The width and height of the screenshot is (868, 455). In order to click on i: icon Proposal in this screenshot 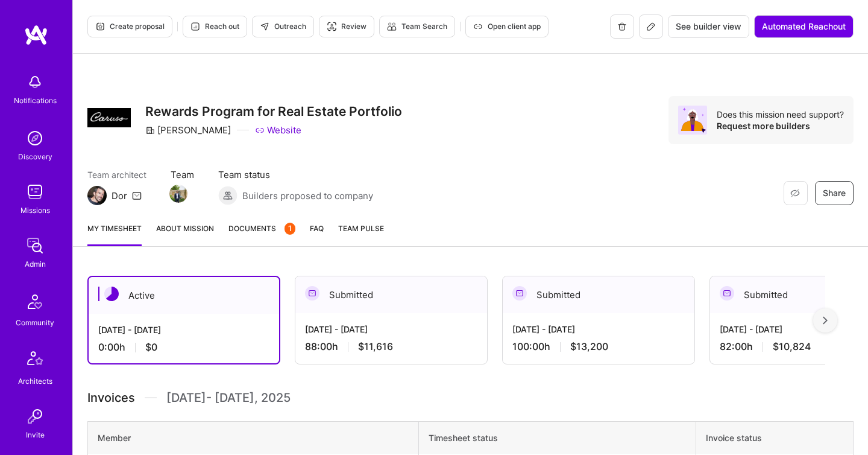, I will do `click(100, 27)`.